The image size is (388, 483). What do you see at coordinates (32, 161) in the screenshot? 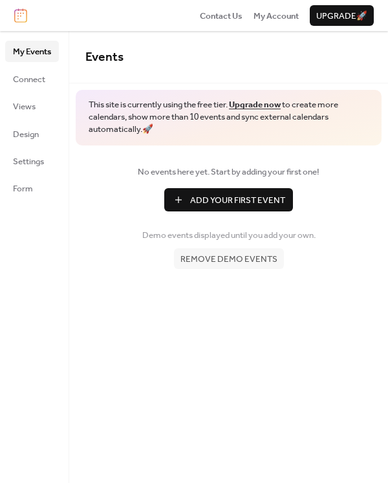
I see `a: Settings` at bounding box center [32, 161].